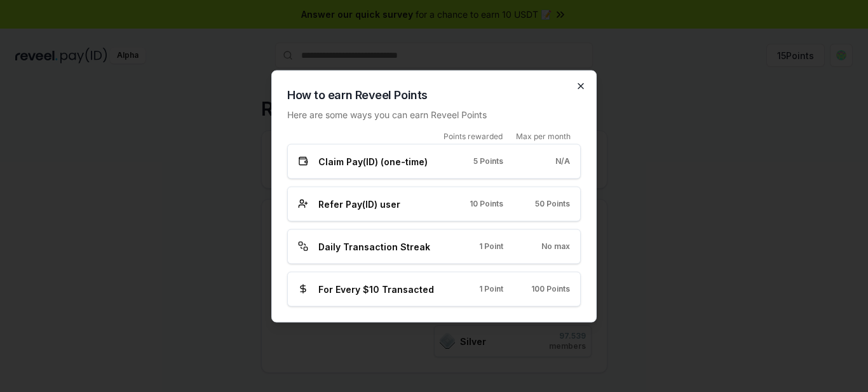 This screenshot has height=392, width=868. I want to click on span: Daily Transaction Streak, so click(375, 246).